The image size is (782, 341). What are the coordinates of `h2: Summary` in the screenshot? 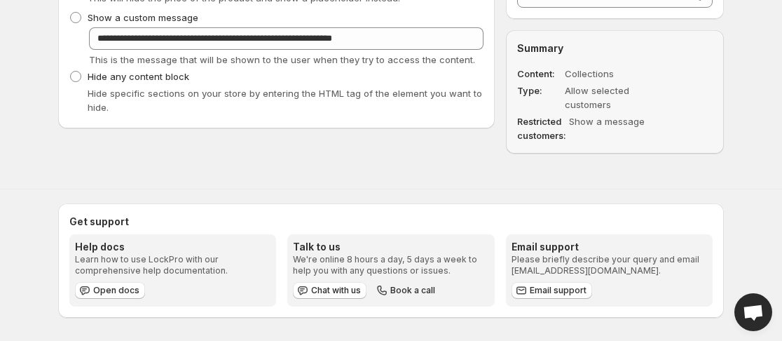 It's located at (615, 48).